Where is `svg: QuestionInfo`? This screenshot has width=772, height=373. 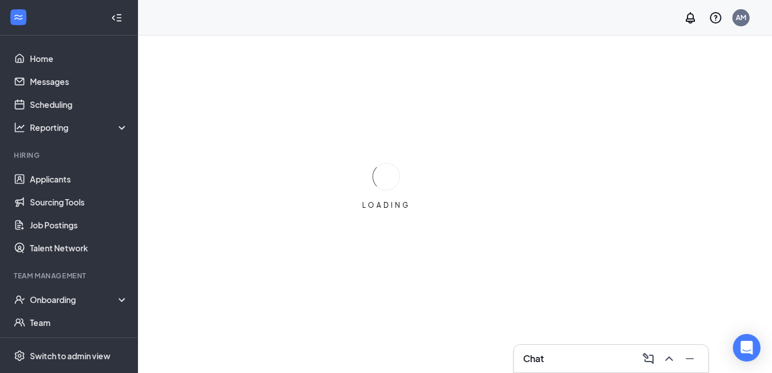
svg: QuestionInfo is located at coordinates (715, 18).